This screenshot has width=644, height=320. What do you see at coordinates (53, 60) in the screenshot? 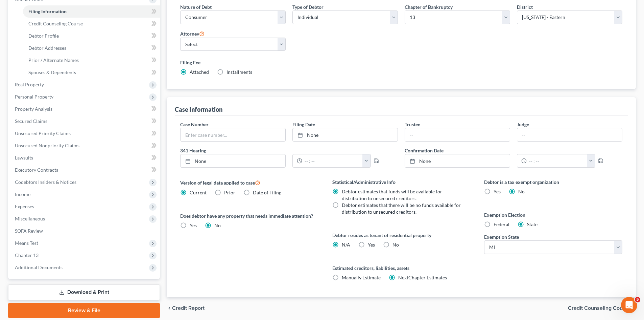
I see `span: Prior / Alternate Names` at bounding box center [53, 60].